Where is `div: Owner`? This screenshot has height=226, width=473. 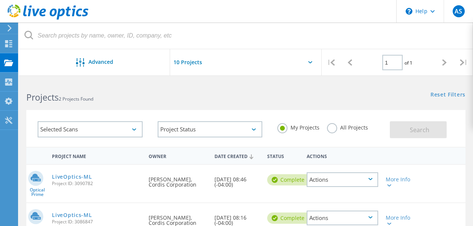
div: Owner is located at coordinates (177, 156).